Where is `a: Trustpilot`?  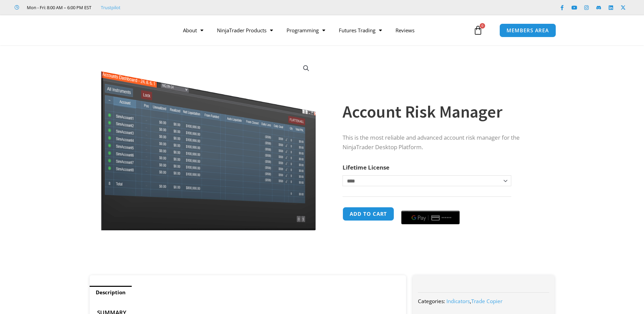 a: Trustpilot is located at coordinates (111, 8).